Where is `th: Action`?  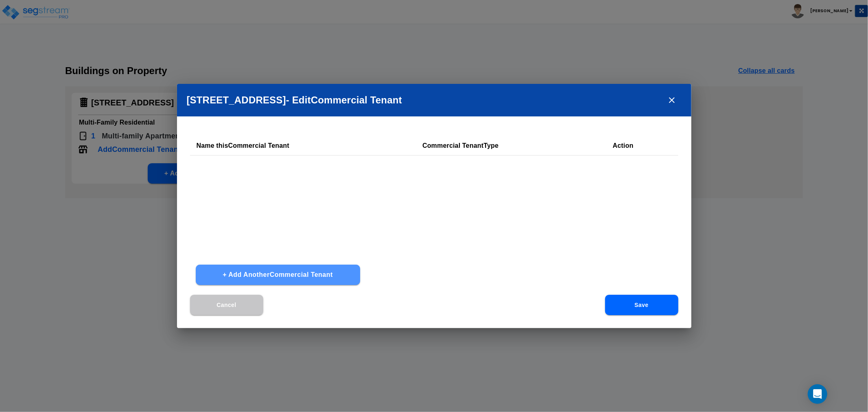 th: Action is located at coordinates (642, 146).